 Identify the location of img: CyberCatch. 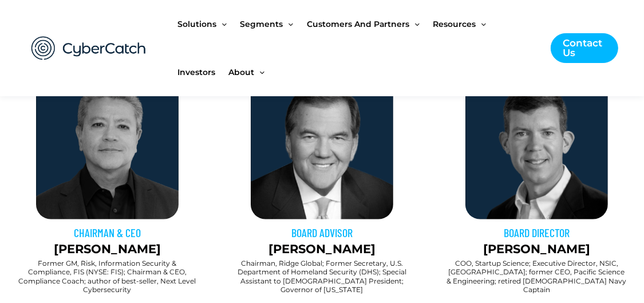
(89, 48).